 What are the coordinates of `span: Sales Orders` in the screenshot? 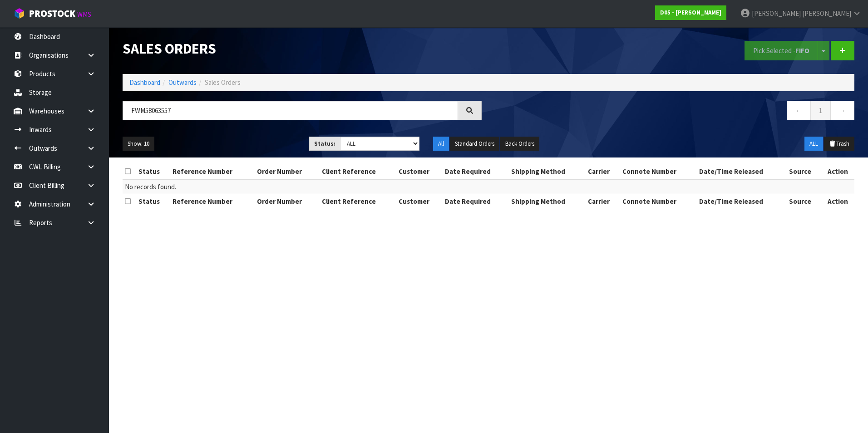 It's located at (223, 82).